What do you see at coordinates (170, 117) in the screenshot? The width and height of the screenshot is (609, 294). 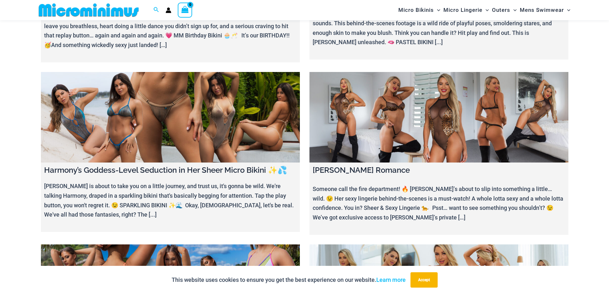 I see `a: Harmony’s Goddess-Level Seduction in Her Sheer Micro Bikini ✨💦` at bounding box center [170, 117].